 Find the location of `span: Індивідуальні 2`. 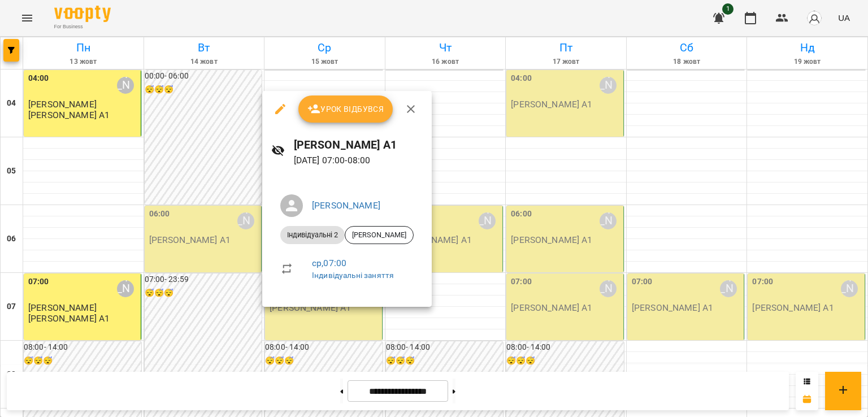

span: Індивідуальні 2 is located at coordinates (313, 236).